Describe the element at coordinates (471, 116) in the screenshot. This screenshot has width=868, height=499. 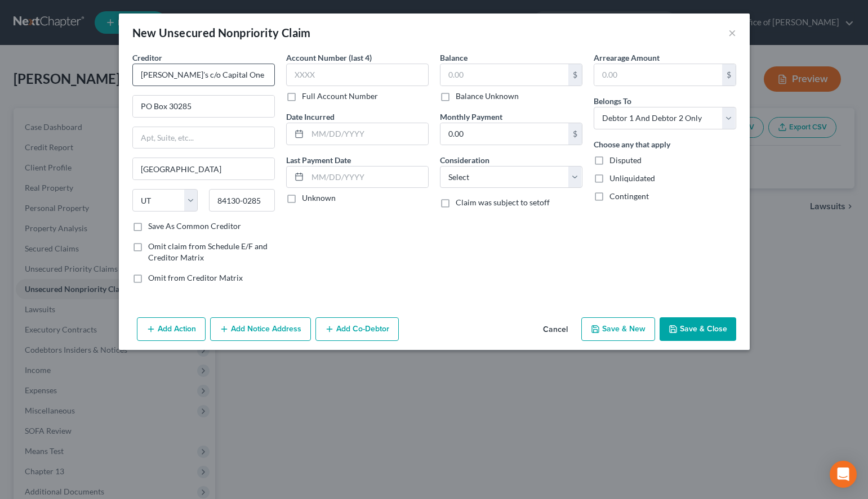
I see `label: Monthly Payment` at that location.